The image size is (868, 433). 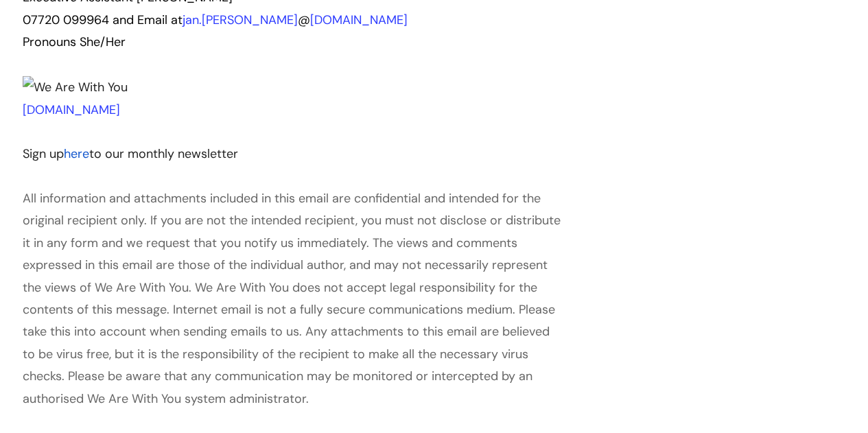 I want to click on a: here, so click(x=76, y=154).